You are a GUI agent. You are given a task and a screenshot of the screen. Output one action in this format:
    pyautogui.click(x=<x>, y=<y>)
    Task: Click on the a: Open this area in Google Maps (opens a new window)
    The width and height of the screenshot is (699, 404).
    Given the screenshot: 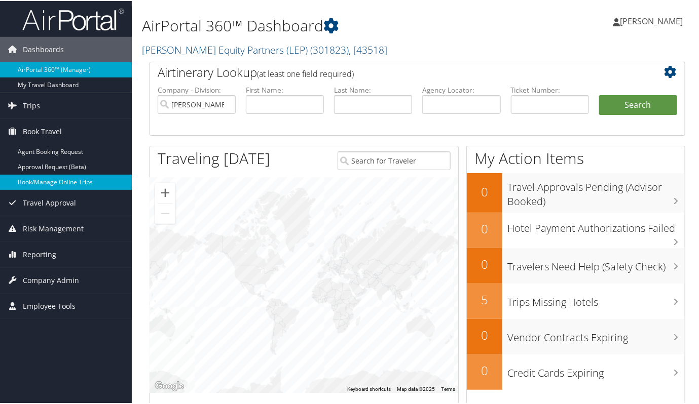 What is the action you would take?
    pyautogui.click(x=169, y=386)
    